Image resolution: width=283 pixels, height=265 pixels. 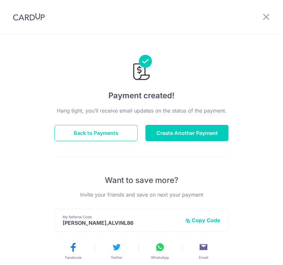 I want to click on button: WhatsApp, so click(x=160, y=251).